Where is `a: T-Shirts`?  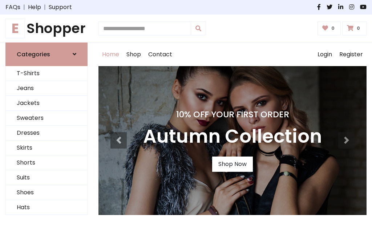
a: T-Shirts is located at coordinates (47, 73).